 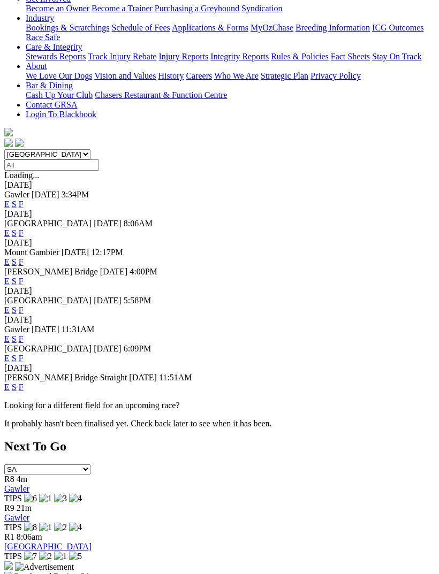 What do you see at coordinates (122, 56) in the screenshot?
I see `a: Track Injury Rebate` at bounding box center [122, 56].